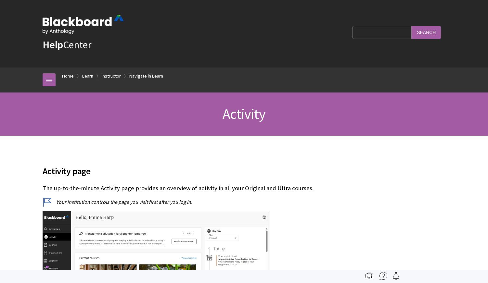 This screenshot has height=283, width=488. What do you see at coordinates (68, 76) in the screenshot?
I see `a: Home` at bounding box center [68, 76].